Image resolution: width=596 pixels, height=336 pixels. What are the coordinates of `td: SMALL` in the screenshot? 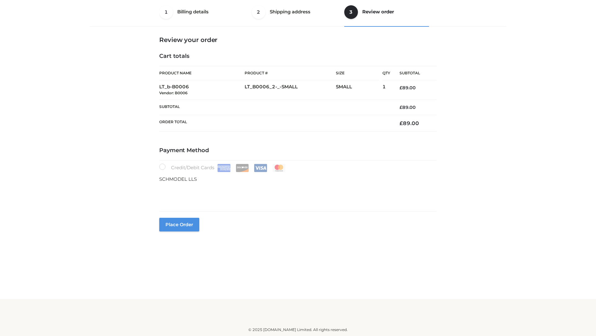 It's located at (359, 90).